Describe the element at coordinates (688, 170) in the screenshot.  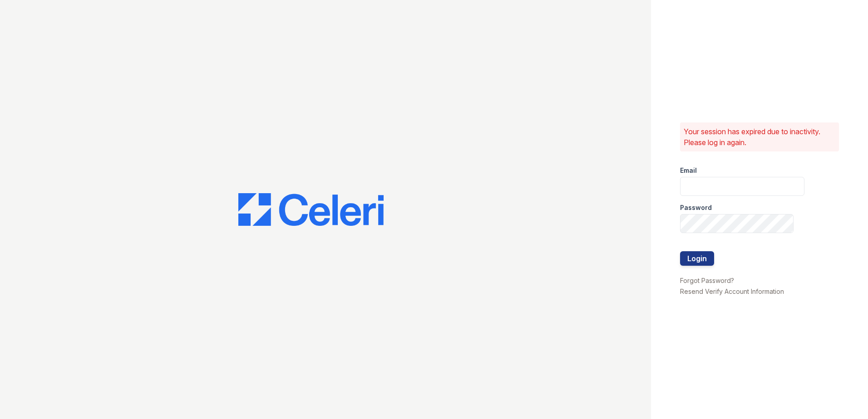
I see `label: Email` at that location.